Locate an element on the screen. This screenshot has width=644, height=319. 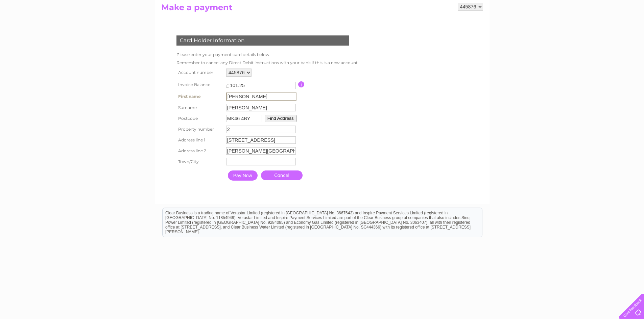
th: Property number is located at coordinates (199, 129).